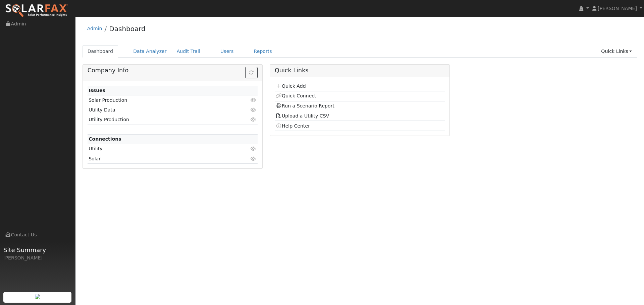  Describe the element at coordinates (94, 28) in the screenshot. I see `a: Admin` at that location.